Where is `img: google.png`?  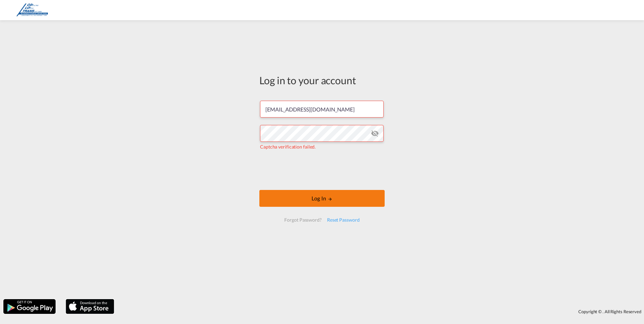 img: google.png is located at coordinates (29, 306).